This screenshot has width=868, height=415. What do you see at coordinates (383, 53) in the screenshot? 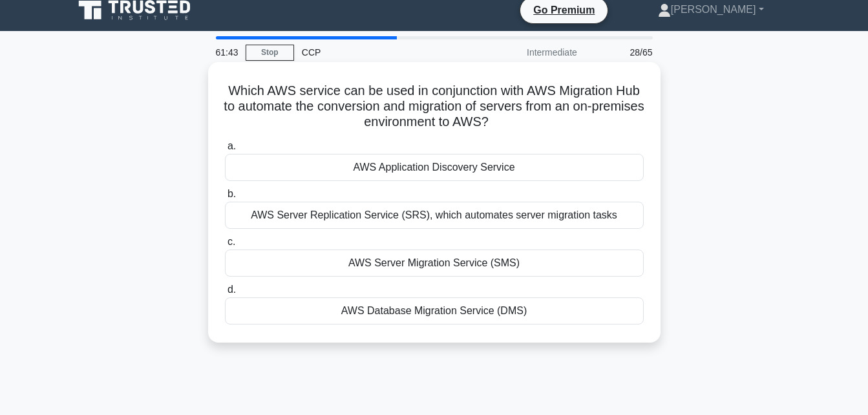
I see `div: CCP` at bounding box center [383, 53].